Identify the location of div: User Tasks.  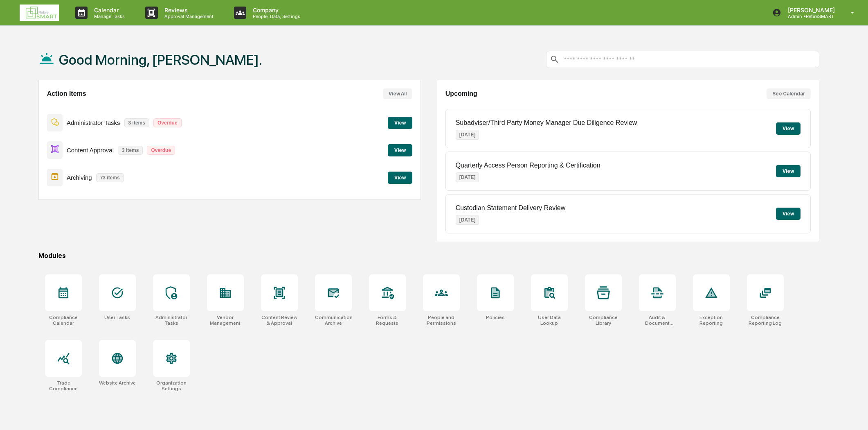
(117, 318).